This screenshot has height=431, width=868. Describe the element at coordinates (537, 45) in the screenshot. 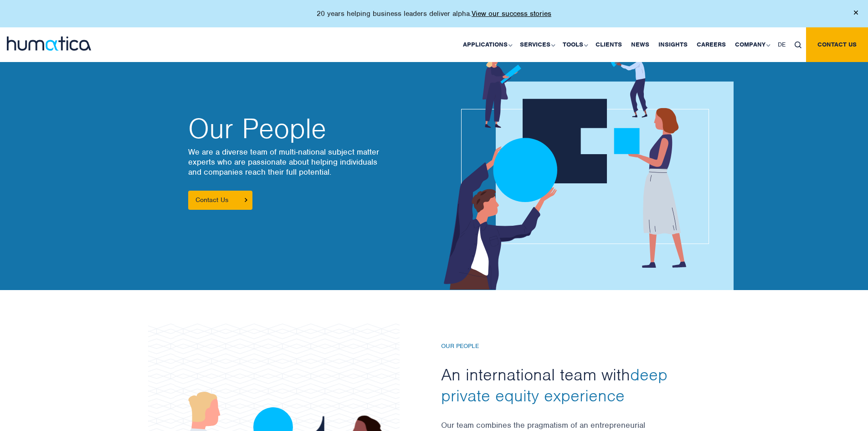

I see `a: Services` at that location.